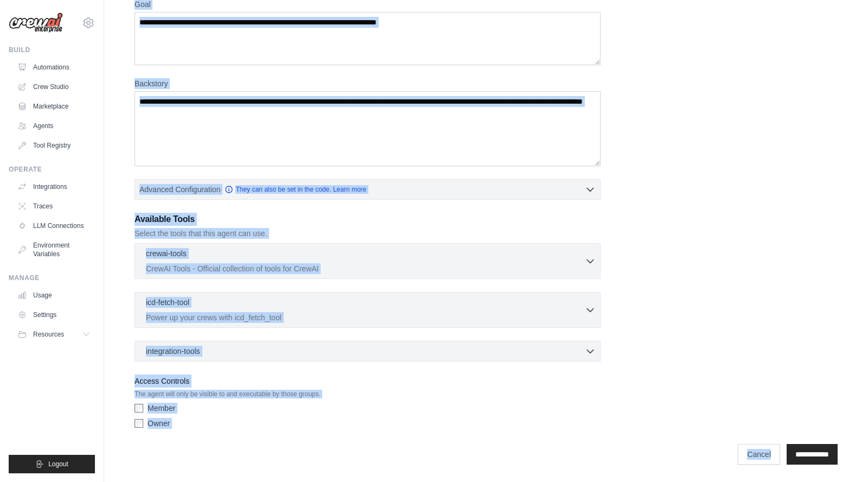 The image size is (868, 482). What do you see at coordinates (54, 295) in the screenshot?
I see `a: Usage` at bounding box center [54, 295].